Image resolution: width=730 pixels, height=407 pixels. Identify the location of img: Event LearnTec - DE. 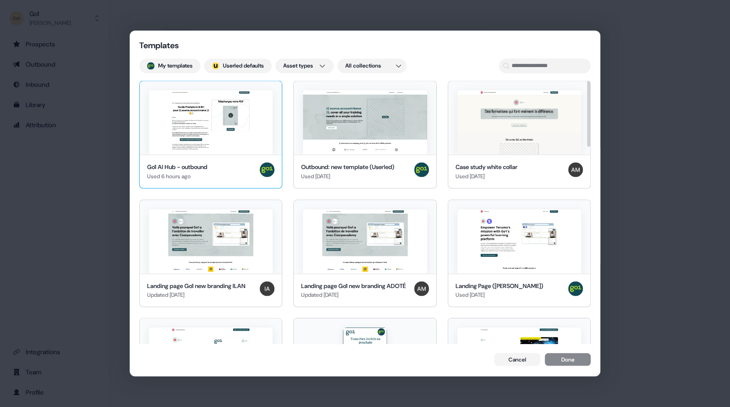
(519, 360).